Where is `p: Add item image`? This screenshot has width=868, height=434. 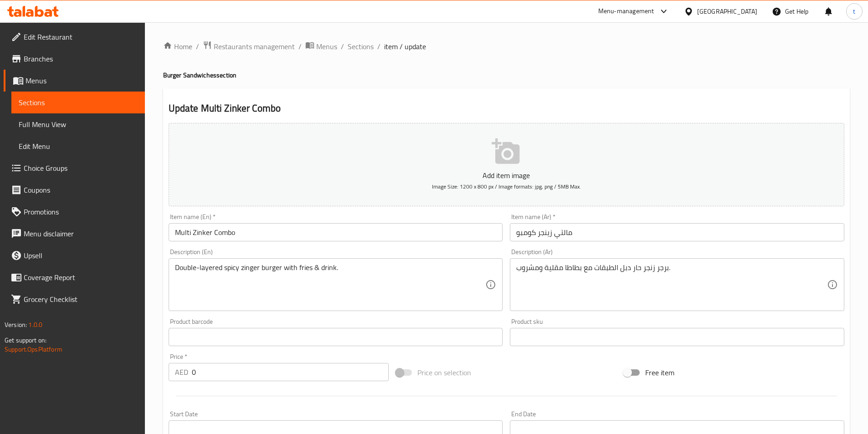 p: Add item image is located at coordinates (507, 175).